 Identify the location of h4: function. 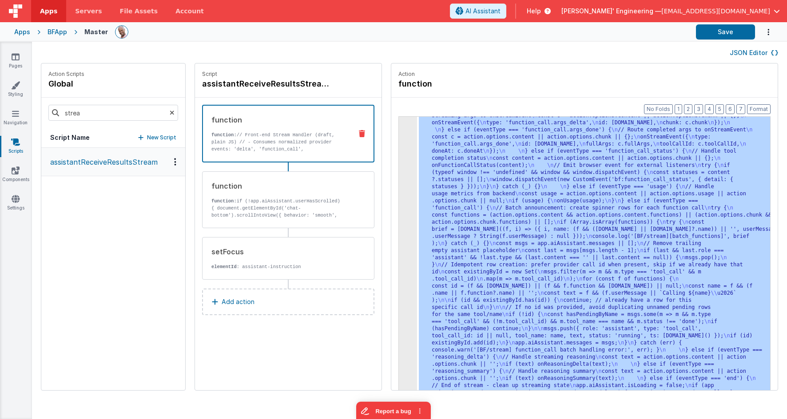
(465, 84).